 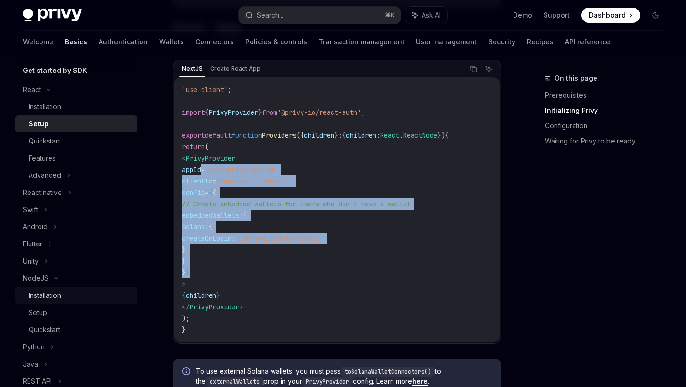 I want to click on div: NodeJS, so click(x=36, y=278).